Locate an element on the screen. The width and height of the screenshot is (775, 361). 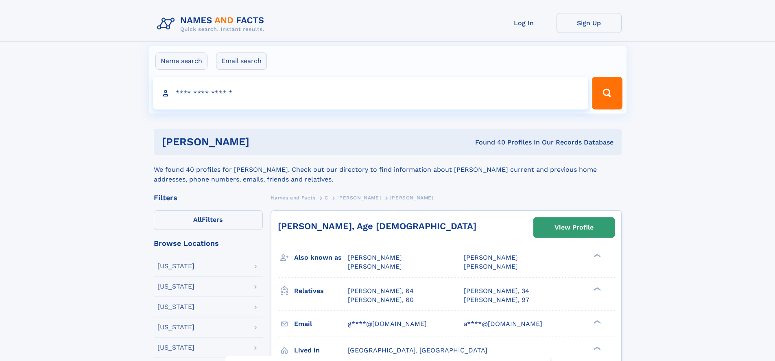
h3: Email is located at coordinates (321, 324).